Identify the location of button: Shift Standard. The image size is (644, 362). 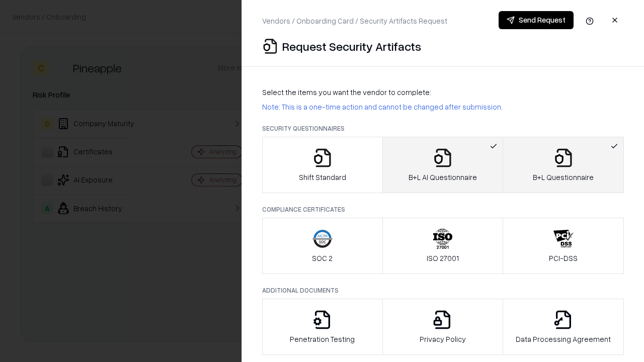
(322, 165).